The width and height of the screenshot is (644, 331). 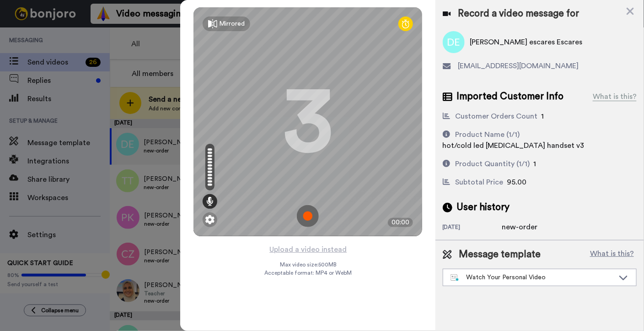 I want to click on span: Max video size: 500 MB, so click(x=308, y=264).